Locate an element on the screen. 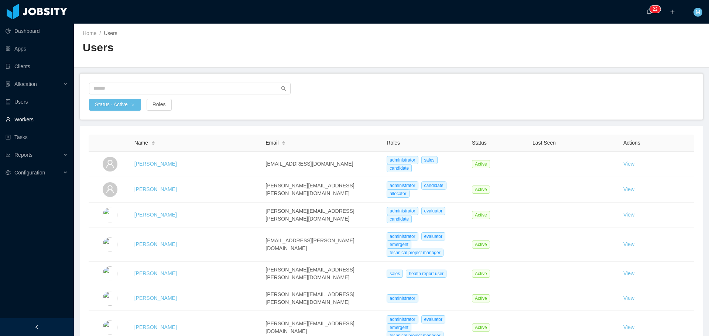 Image resolution: width=709 pixels, height=336 pixels. span: Configuration is located at coordinates (30, 173).